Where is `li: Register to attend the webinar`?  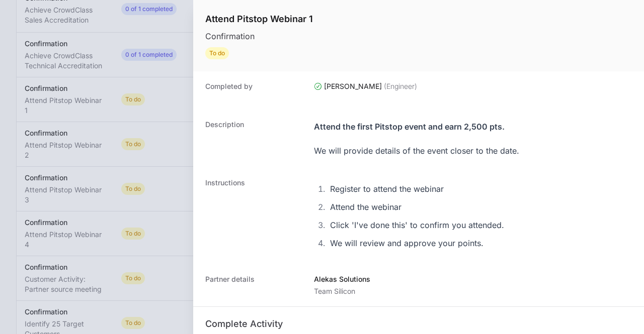
li: Register to attend the webinar is located at coordinates (415, 189).